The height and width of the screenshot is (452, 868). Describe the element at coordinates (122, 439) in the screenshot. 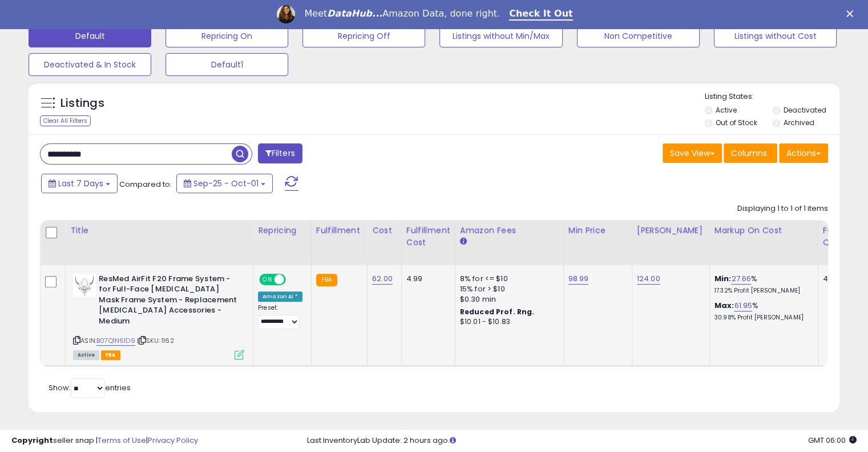

I see `a: Terms of Use` at that location.